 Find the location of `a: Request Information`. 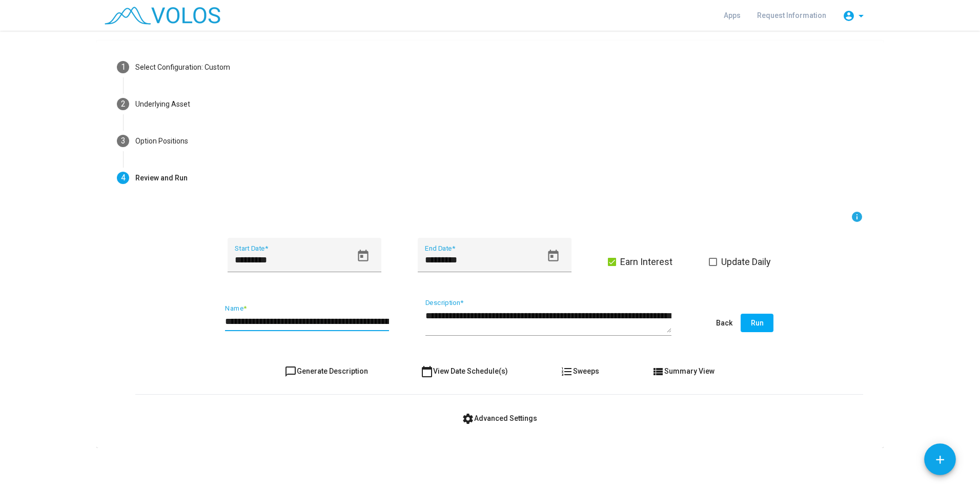

a: Request Information is located at coordinates (791, 15).